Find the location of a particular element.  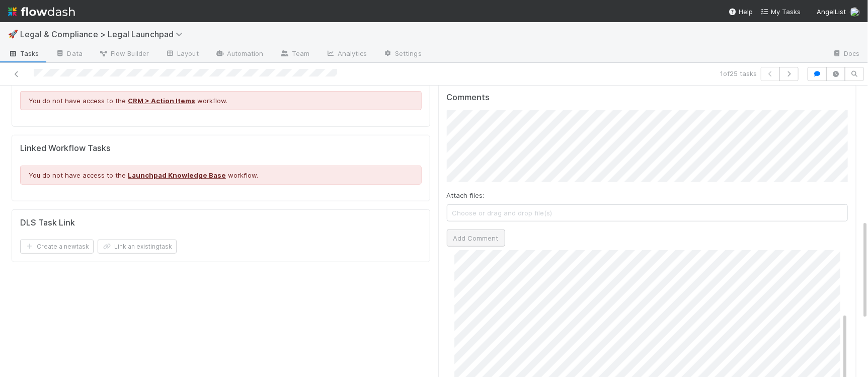

a: Docs is located at coordinates (846, 54).